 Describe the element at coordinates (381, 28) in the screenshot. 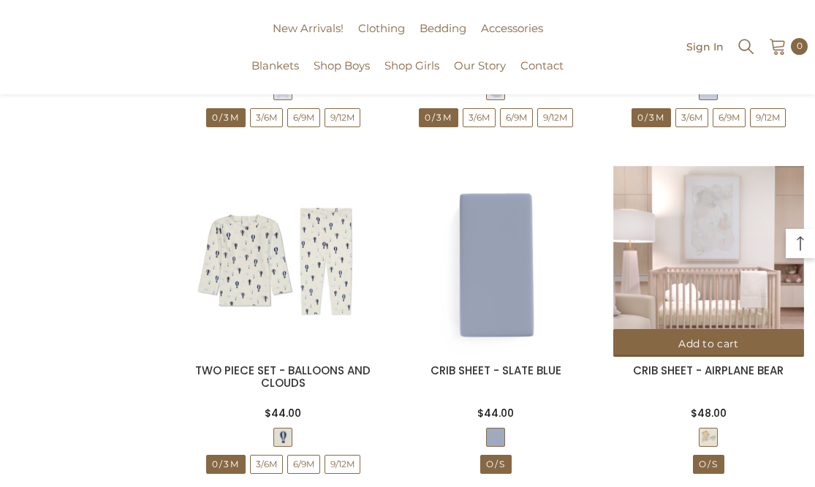

I see `span: Clothing` at that location.